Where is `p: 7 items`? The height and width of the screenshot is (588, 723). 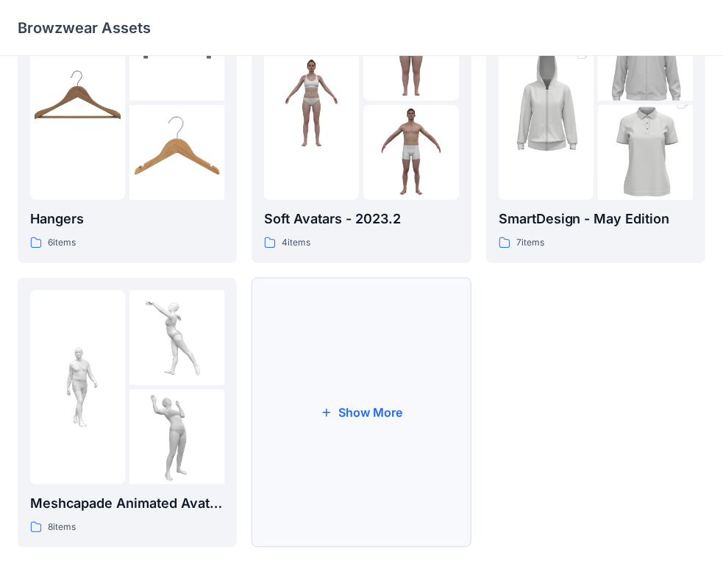 p: 7 items is located at coordinates (530, 242).